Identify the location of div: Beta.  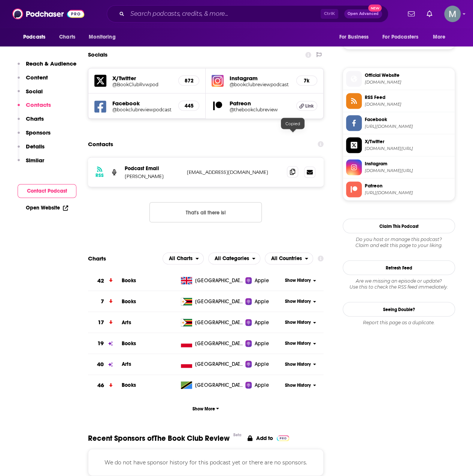
(237, 434).